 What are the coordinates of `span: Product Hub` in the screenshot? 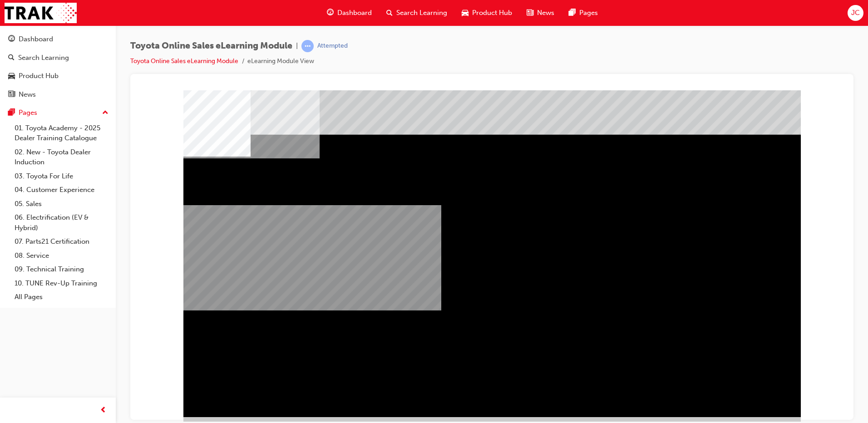 It's located at (492, 13).